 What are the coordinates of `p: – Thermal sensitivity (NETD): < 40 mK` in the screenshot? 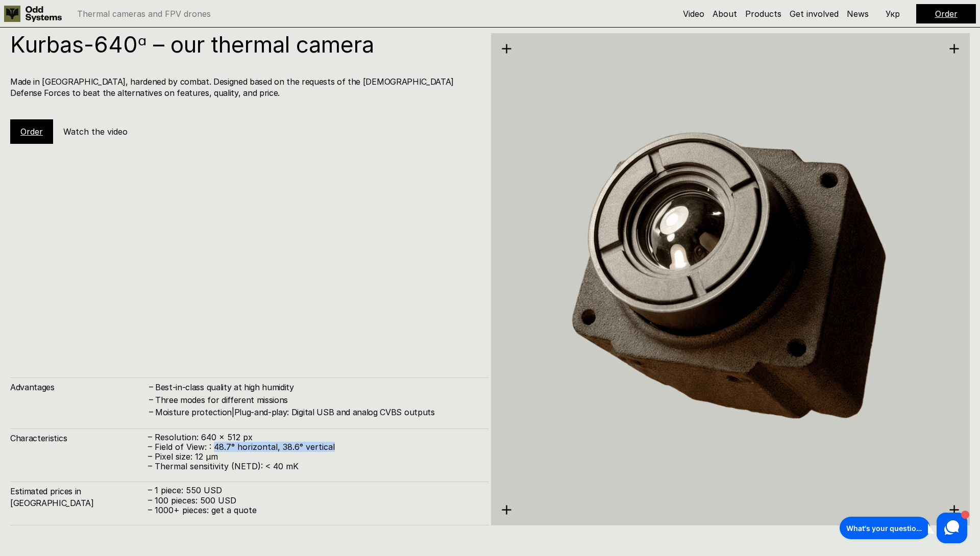 It's located at (313, 466).